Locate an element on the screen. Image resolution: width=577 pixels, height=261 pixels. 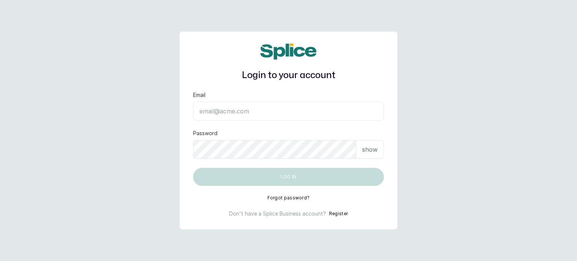
button: Register is located at coordinates (339, 214).